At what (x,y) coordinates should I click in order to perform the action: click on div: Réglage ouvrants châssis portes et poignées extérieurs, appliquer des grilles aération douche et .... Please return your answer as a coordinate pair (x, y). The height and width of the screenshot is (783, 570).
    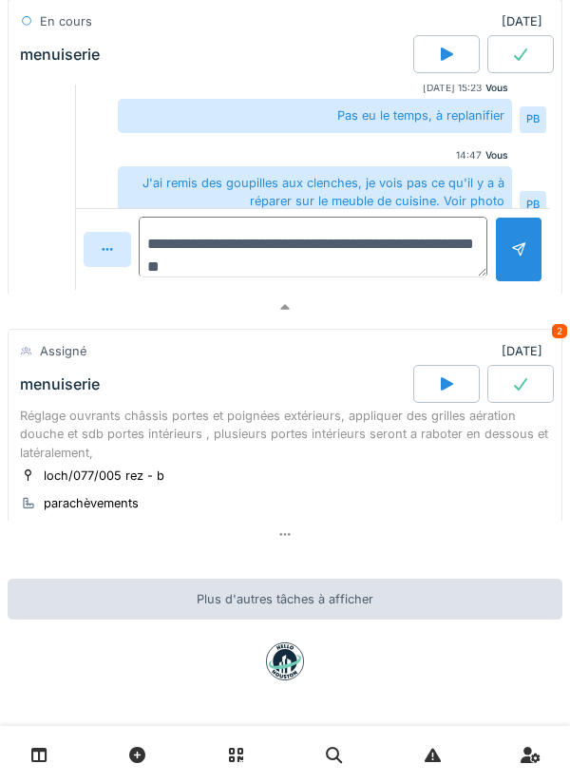
    Looking at the image, I should click on (285, 434).